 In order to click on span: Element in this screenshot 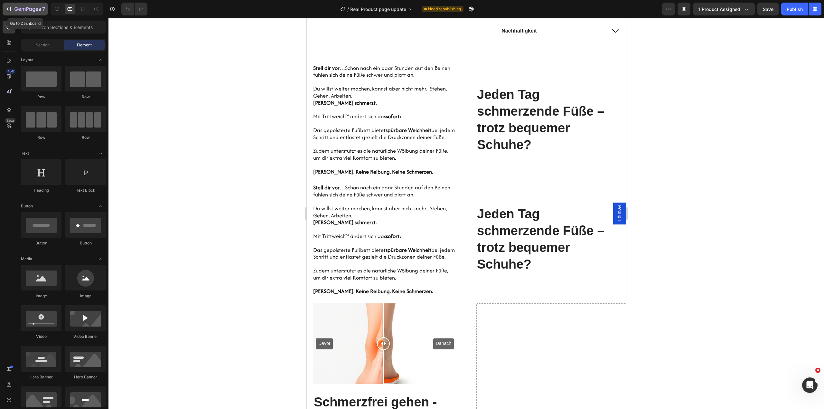, I will do `click(84, 45)`.